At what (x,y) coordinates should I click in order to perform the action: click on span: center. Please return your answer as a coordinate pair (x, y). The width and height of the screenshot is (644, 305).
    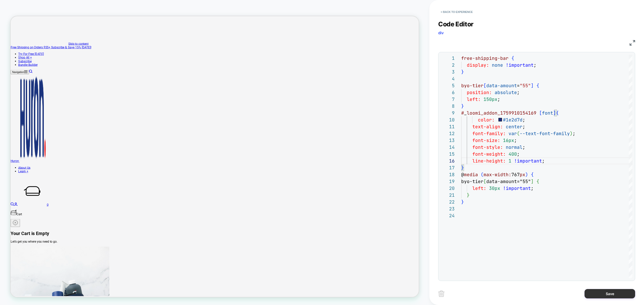
    Looking at the image, I should click on (514, 126).